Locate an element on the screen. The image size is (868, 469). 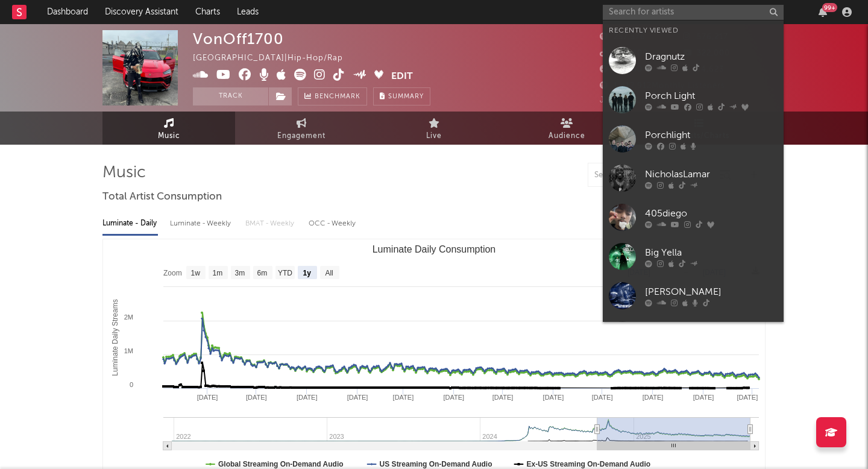
text: 3m is located at coordinates (240, 273).